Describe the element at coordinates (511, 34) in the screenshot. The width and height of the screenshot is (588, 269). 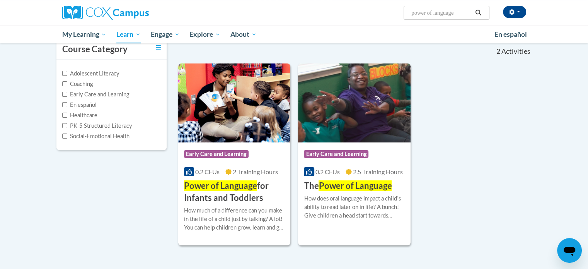
I see `span: En español` at that location.